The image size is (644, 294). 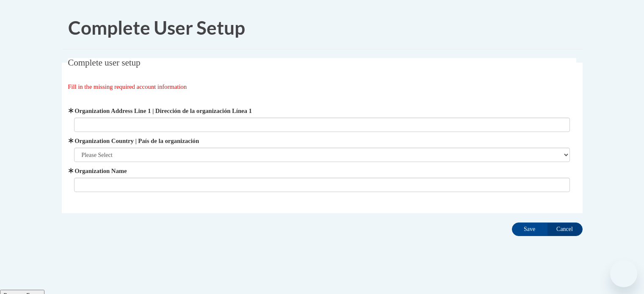 I want to click on input: Cancel, so click(x=565, y=229).